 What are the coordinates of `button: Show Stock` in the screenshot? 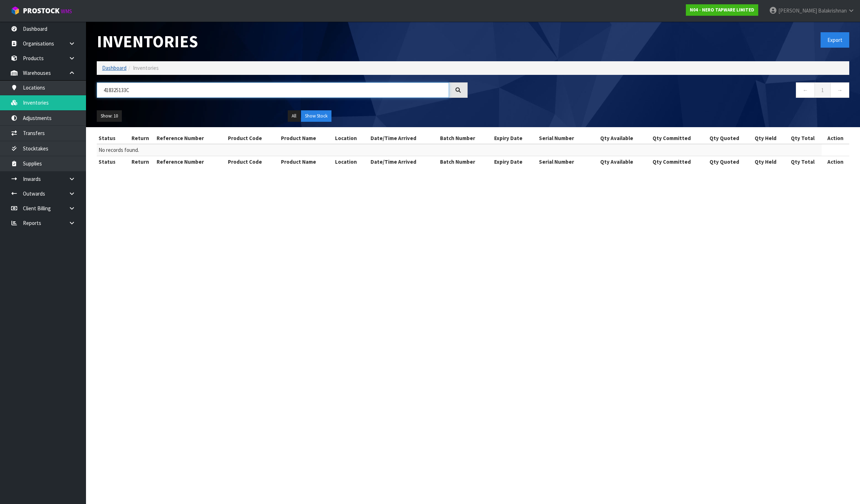 It's located at (316, 116).